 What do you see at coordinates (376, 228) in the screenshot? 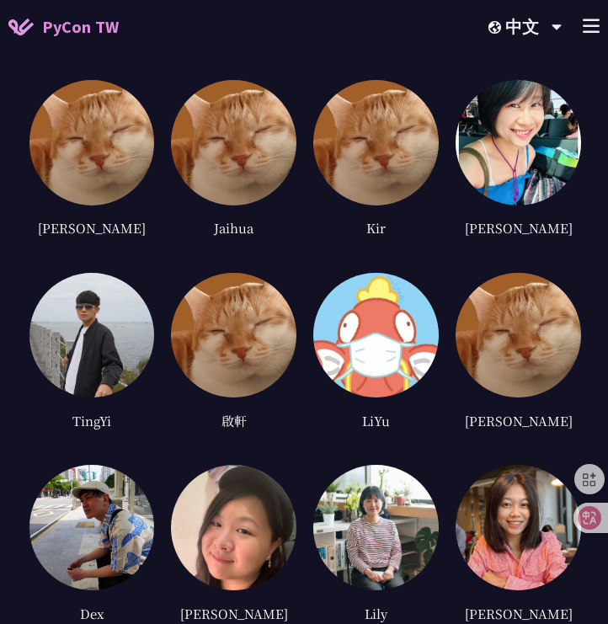
I see `div: Kir` at bounding box center [376, 228].